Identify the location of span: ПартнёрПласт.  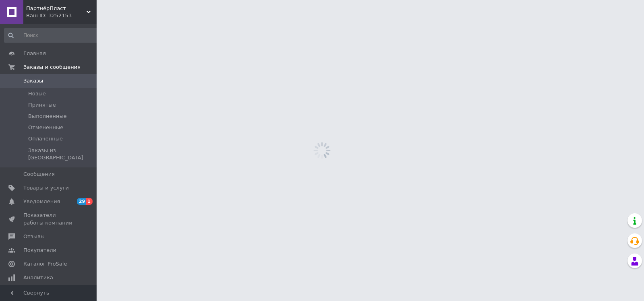
(56, 9).